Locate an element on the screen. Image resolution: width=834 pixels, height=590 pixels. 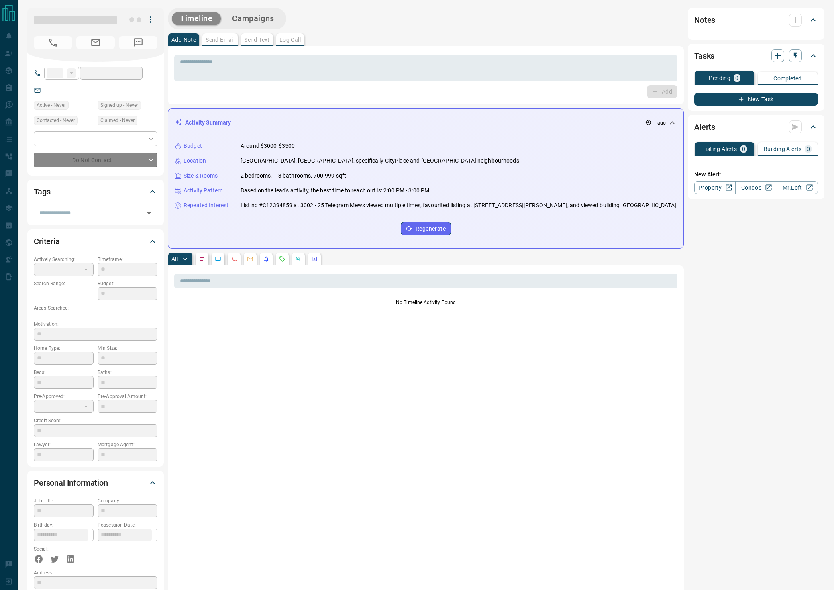
div: Tasks is located at coordinates (756, 56).